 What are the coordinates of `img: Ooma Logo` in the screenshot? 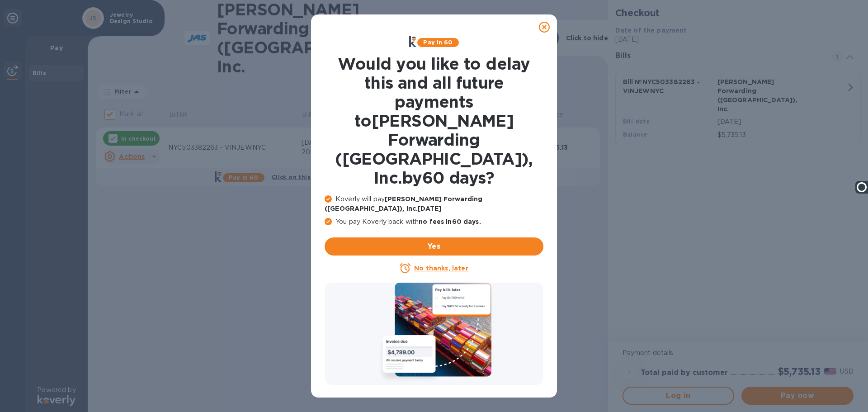 It's located at (861, 187).